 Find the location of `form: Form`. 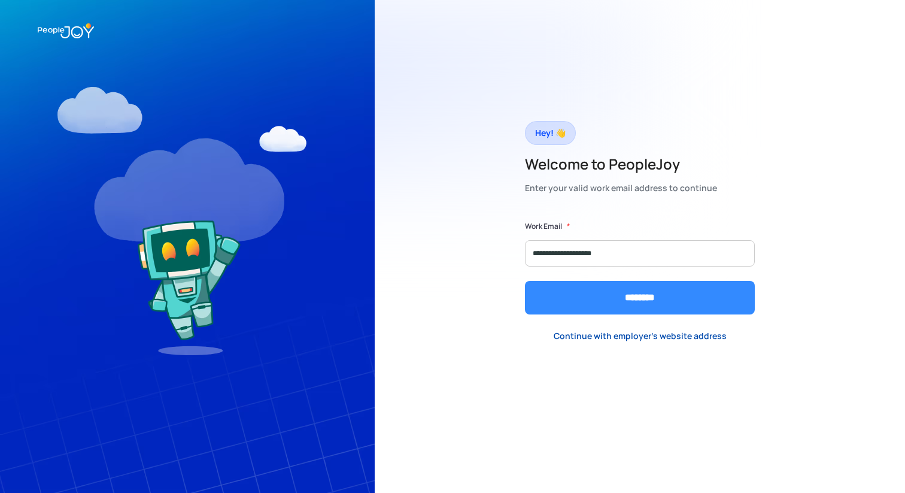

form: Form is located at coordinates (640, 267).